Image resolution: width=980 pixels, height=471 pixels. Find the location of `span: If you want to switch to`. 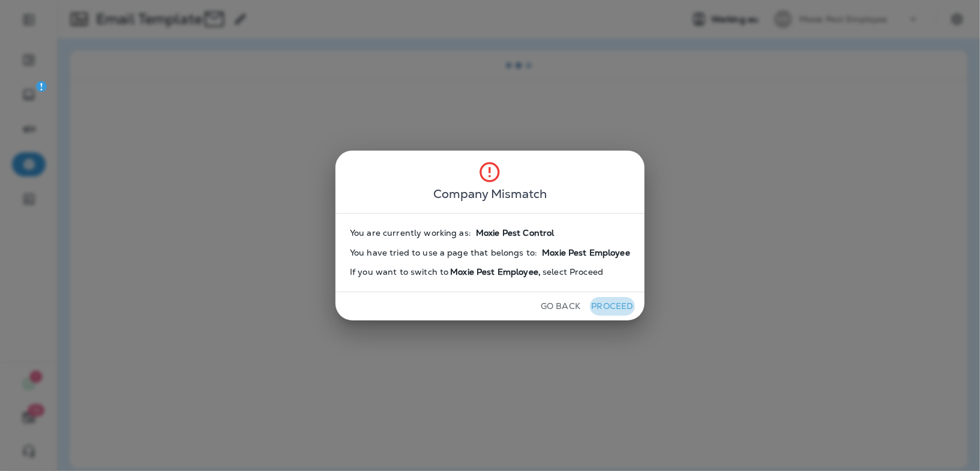

span: If you want to switch to is located at coordinates (399, 272).